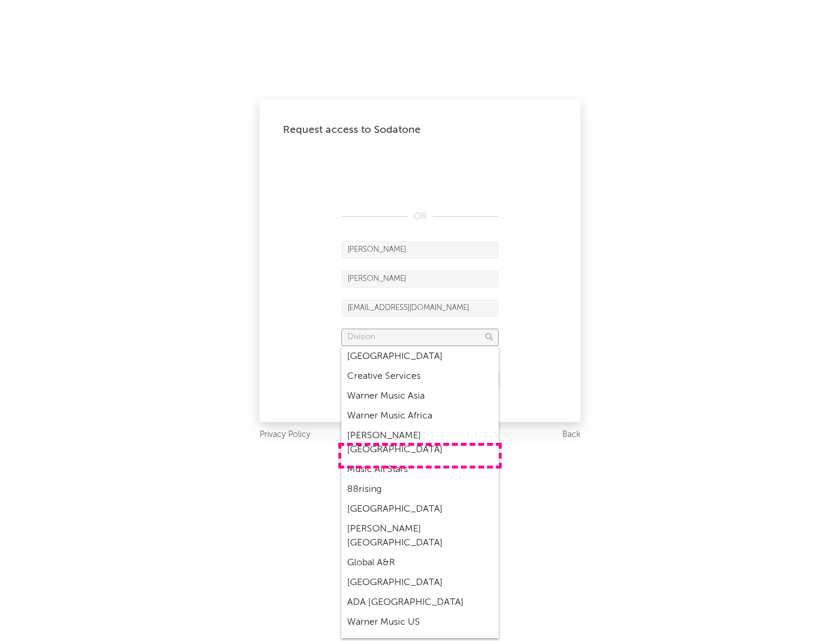 The height and width of the screenshot is (641, 840). What do you see at coordinates (420, 563) in the screenshot?
I see `div: Global A&R` at bounding box center [420, 563].